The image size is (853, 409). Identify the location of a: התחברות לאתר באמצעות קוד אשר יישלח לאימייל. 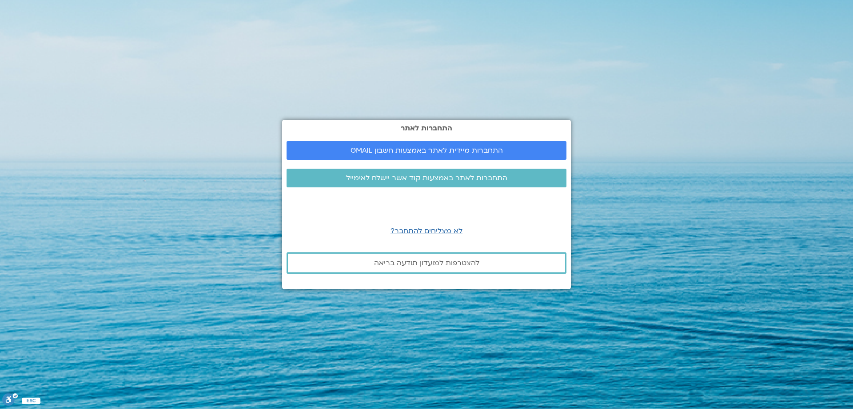
(427, 178).